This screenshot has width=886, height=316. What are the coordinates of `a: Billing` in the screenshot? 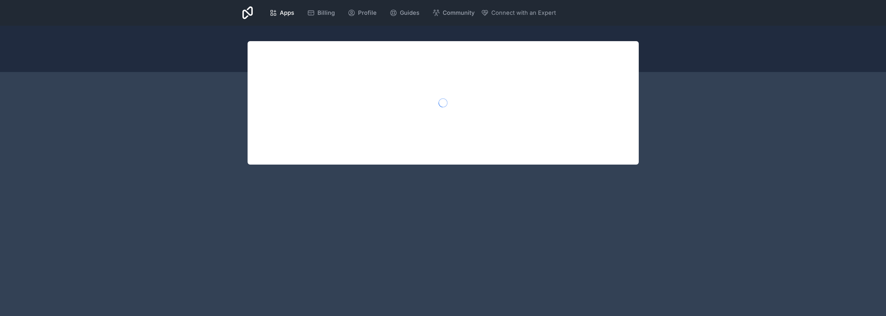 It's located at (321, 13).